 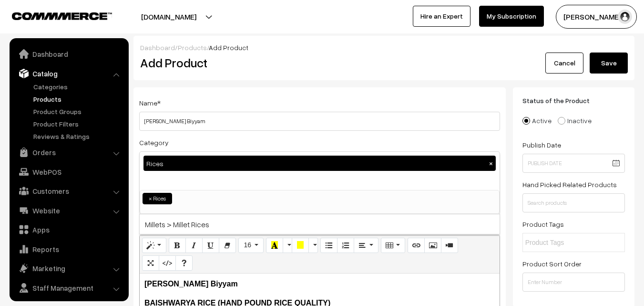 What do you see at coordinates (567, 242) in the screenshot?
I see `input: Product Tags` at bounding box center [567, 242].